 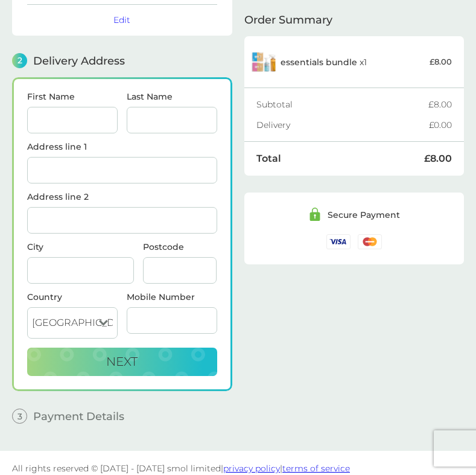 I want to click on label: Address line 2, so click(x=122, y=197).